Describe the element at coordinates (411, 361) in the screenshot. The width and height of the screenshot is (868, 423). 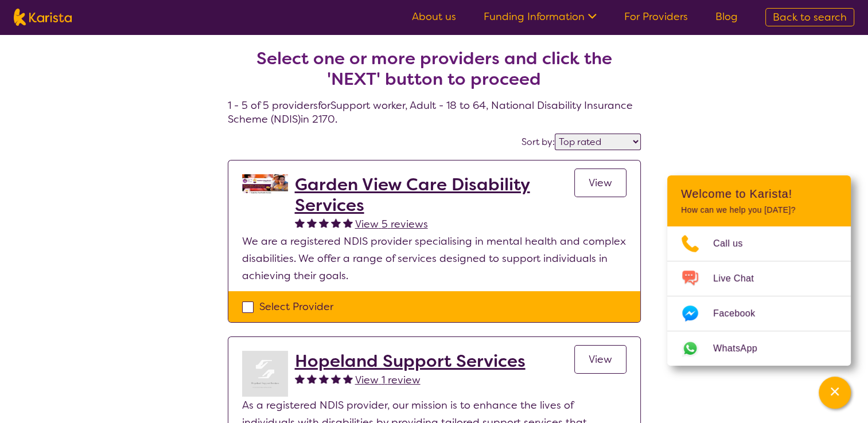
I see `a: Hopeland Support Services` at that location.